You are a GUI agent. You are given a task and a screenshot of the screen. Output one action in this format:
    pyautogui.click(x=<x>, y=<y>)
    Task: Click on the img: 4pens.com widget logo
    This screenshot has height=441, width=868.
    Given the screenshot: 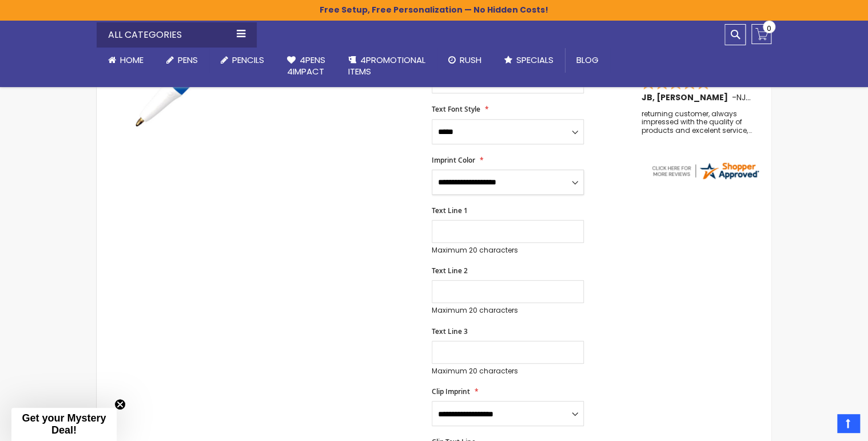 What is the action you would take?
    pyautogui.click(x=705, y=170)
    